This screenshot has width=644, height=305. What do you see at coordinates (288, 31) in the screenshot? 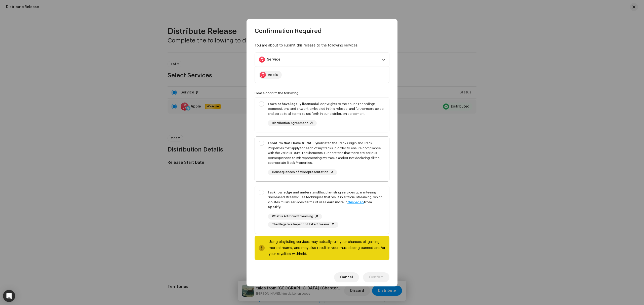
I see `span: Confirmation Required` at bounding box center [288, 31].